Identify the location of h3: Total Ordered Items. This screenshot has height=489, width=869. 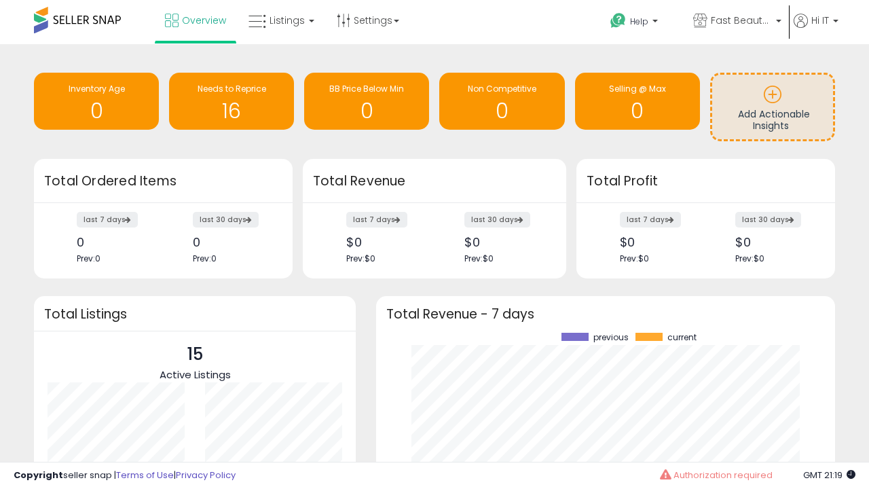
(163, 181).